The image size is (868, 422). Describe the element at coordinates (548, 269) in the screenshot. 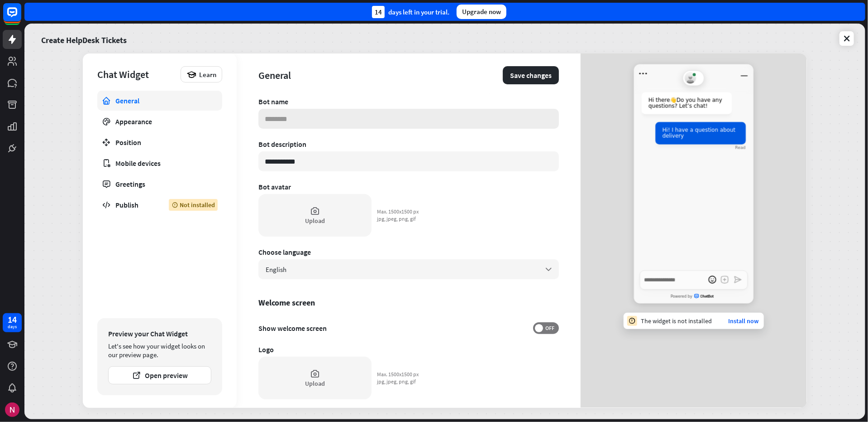

I see `i: arrow_down` at that location.